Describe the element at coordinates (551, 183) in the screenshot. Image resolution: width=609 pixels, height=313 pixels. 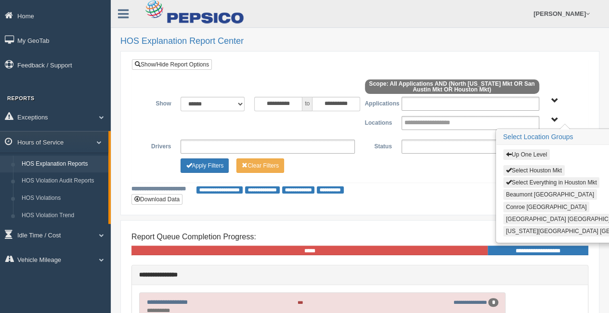
I see `button: Select Everything in Houston Mkt` at that location.